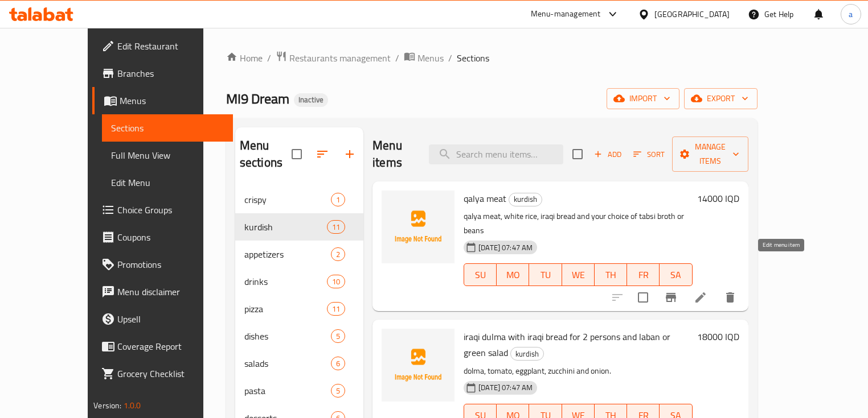  Describe the element at coordinates (670, 297) in the screenshot. I see `button: Branch-specific-item` at that location.